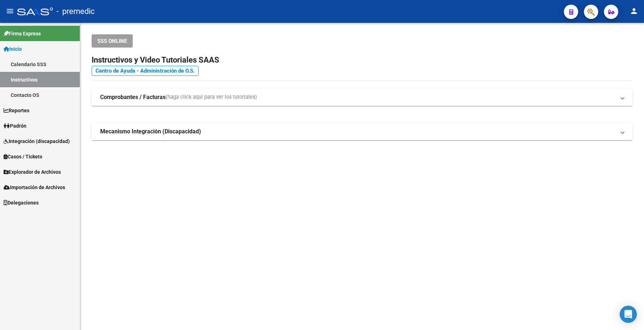  Describe the element at coordinates (112, 41) in the screenshot. I see `span: SSS ONLINE` at that location.